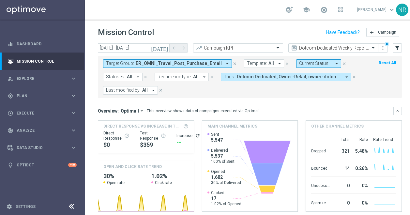 The image size is (410, 215). I want to click on div: Analyze, so click(39, 130).